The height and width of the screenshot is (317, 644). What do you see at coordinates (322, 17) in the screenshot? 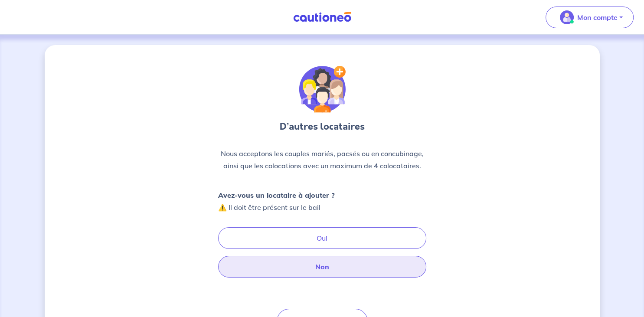
I see `img: Cautioneo` at bounding box center [322, 17].